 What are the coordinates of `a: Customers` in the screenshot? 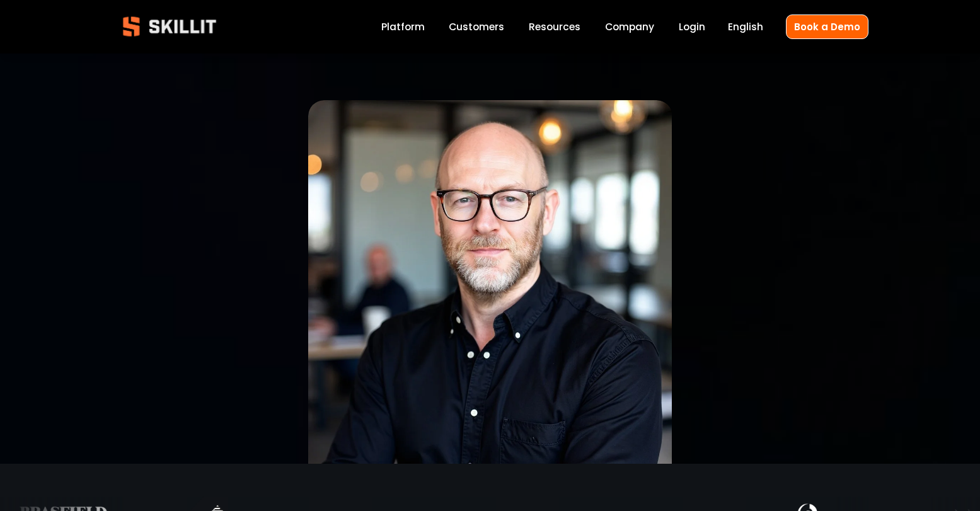 It's located at (476, 27).